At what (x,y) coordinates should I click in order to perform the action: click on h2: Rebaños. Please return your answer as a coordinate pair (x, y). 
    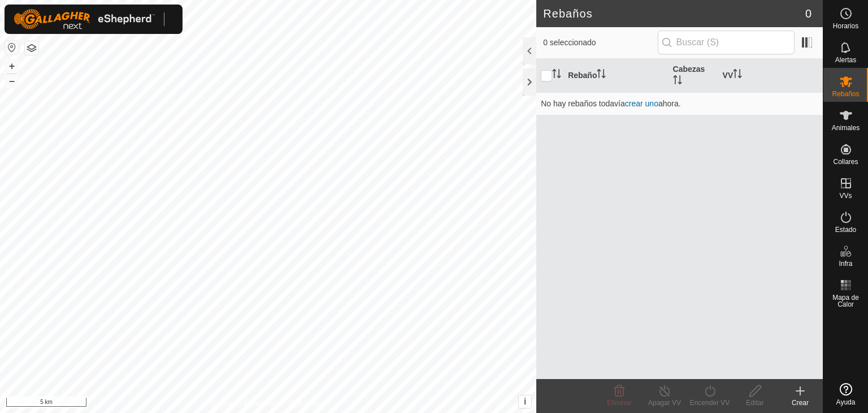
    Looking at the image, I should click on (674, 14).